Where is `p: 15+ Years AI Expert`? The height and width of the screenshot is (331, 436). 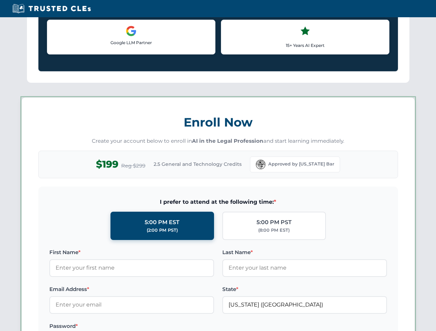
p: 15+ Years AI Expert is located at coordinates (305, 45).